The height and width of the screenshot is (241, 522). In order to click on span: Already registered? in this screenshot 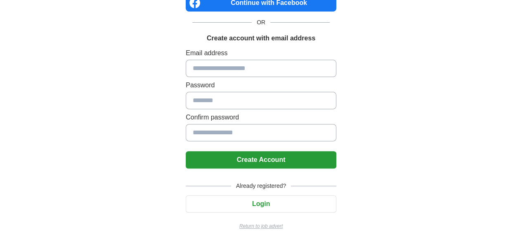, I will do `click(261, 186)`.